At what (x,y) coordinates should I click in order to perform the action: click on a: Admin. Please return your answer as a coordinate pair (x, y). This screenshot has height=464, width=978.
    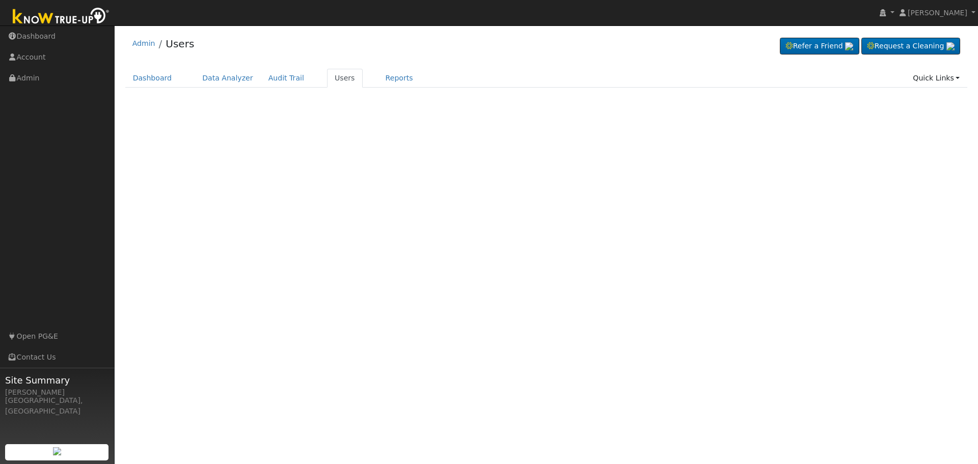
    Looking at the image, I should click on (144, 43).